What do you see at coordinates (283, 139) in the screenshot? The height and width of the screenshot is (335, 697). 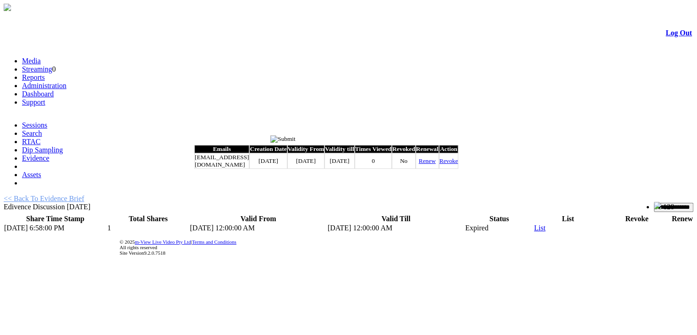 I see `input: Submit` at bounding box center [283, 139].